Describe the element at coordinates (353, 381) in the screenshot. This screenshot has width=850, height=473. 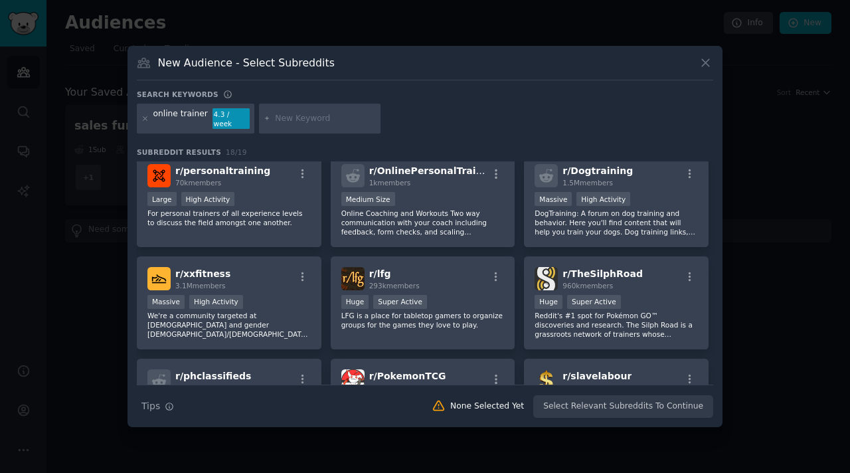
I see `img: PokemonTCG` at that location.